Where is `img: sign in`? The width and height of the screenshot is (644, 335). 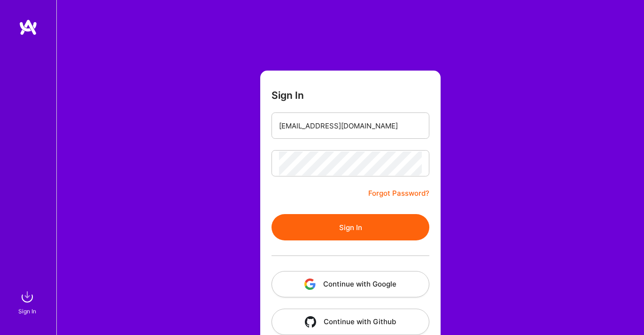
img: sign in is located at coordinates (28, 297).